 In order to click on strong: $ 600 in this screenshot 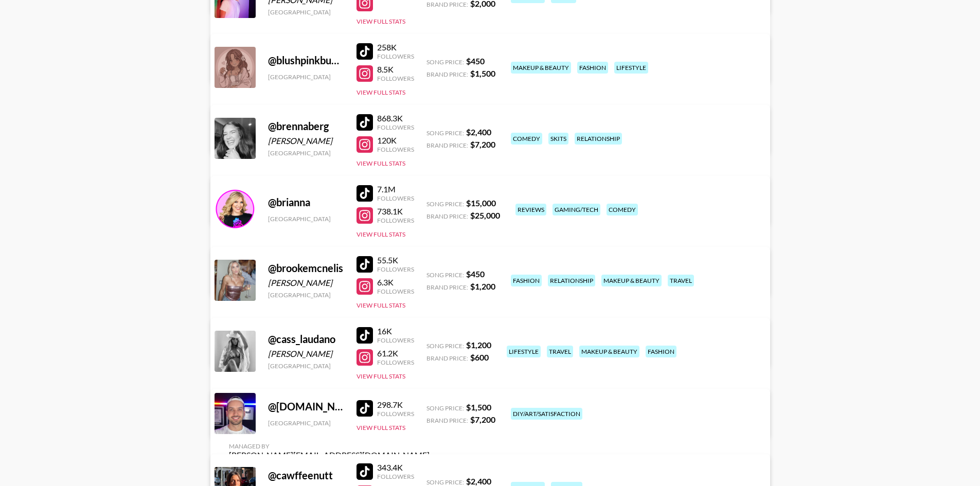, I will do `click(479, 357)`.